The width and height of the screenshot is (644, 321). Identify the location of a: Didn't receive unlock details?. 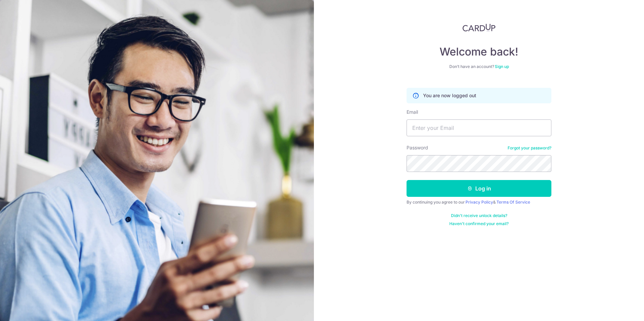
(479, 216).